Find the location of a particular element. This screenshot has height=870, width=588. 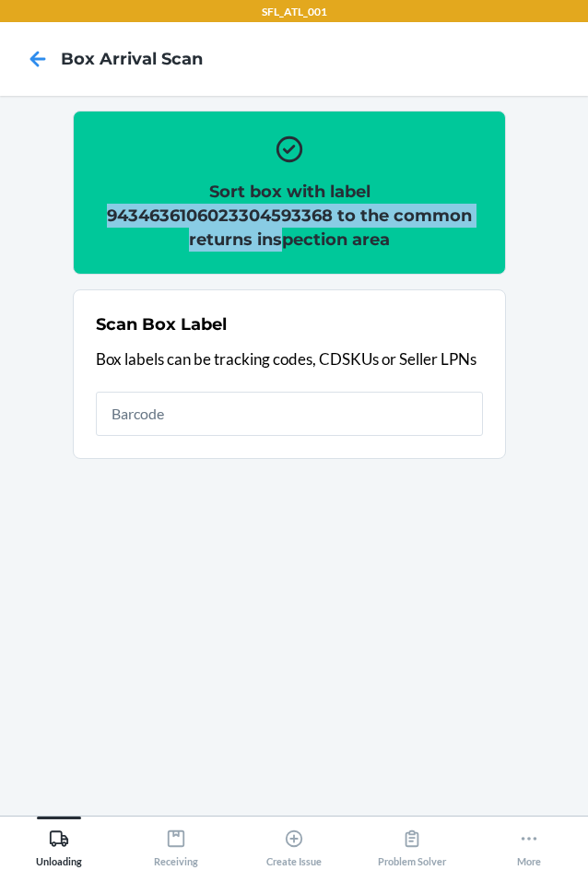

div: Create Issue is located at coordinates (294, 844).